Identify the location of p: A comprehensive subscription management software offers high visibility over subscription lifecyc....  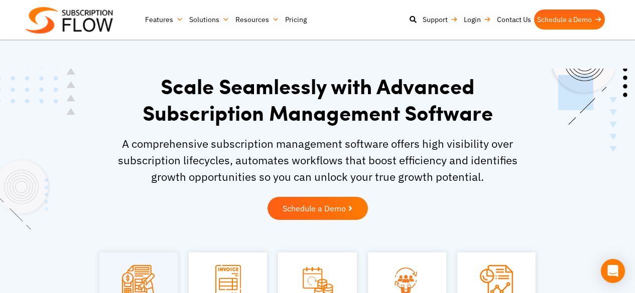
(318, 160).